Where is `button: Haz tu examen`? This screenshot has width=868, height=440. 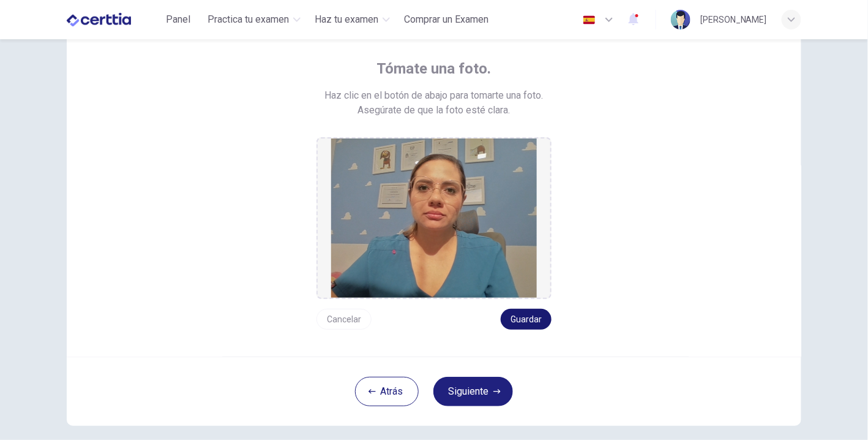
button: Haz tu examen is located at coordinates (353, 19).